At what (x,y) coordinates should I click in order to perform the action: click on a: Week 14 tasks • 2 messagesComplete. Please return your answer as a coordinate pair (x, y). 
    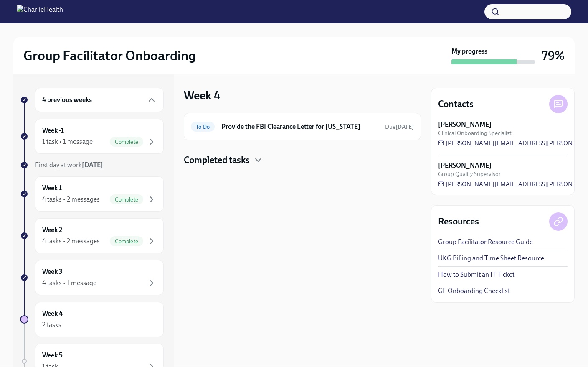
    Looking at the image, I should click on (92, 194).